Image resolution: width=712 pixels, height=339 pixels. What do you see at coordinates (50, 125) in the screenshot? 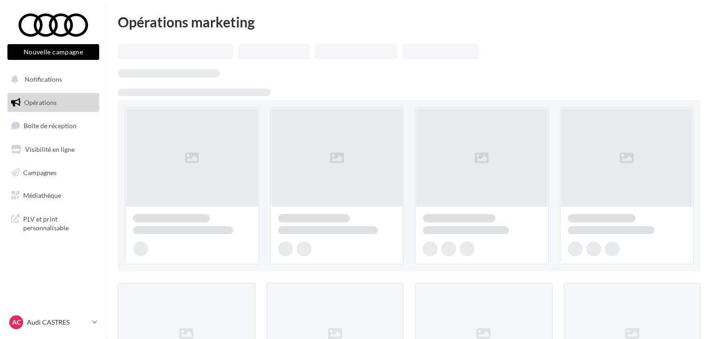
I see `span: Boîte de réception` at bounding box center [50, 125].